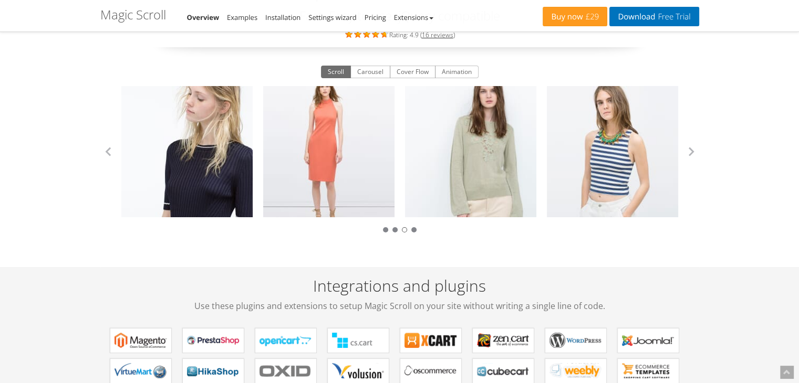 This screenshot has height=383, width=799. Describe the element at coordinates (370, 72) in the screenshot. I see `button: Carousel` at that location.